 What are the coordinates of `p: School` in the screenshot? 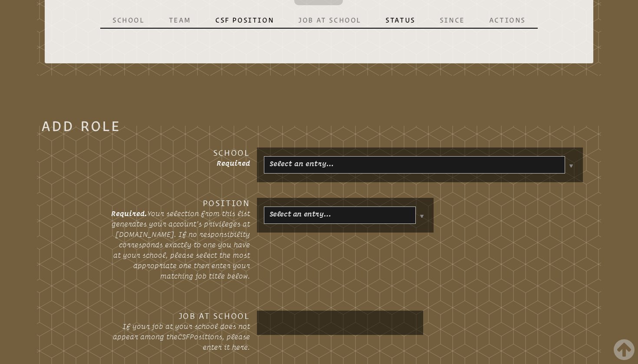 It's located at (128, 20).